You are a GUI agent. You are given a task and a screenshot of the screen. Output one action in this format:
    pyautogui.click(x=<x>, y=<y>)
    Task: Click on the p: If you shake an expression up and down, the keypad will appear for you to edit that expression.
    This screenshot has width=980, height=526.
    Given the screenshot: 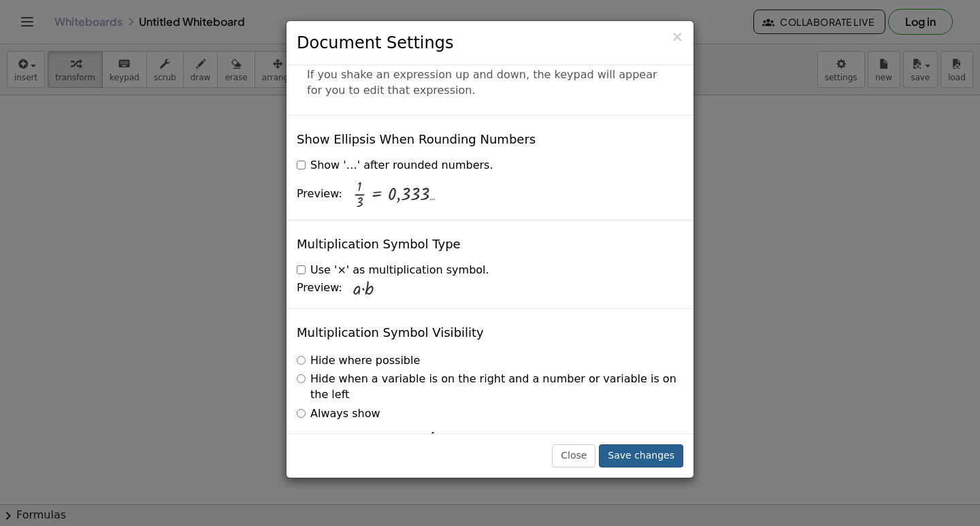 What is the action you would take?
    pyautogui.click(x=490, y=83)
    